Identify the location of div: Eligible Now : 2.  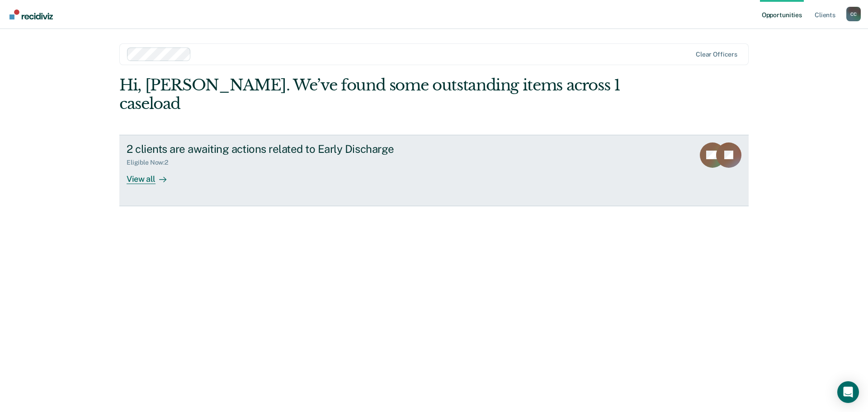
(151, 163).